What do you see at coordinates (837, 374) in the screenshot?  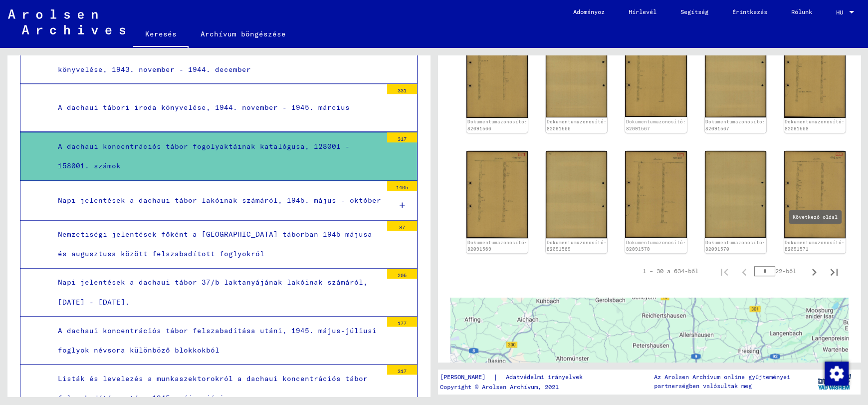 I see `img: Hozzájárulás módosítása` at bounding box center [837, 374].